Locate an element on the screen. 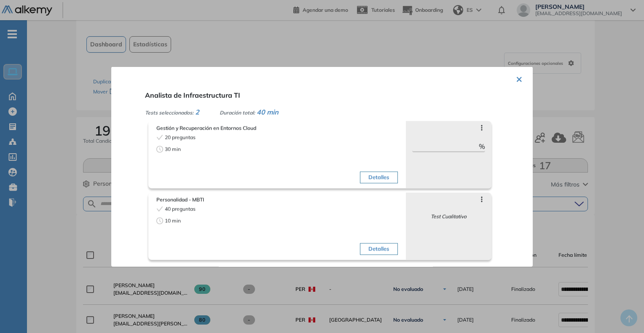  span: 20 preguntas is located at coordinates (180, 137).